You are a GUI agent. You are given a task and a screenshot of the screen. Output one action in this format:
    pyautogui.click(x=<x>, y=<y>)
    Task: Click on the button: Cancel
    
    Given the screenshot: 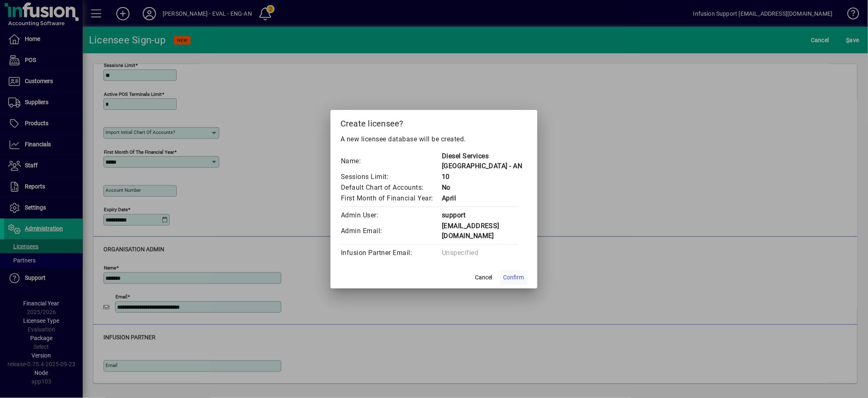 What is the action you would take?
    pyautogui.click(x=484, y=278)
    